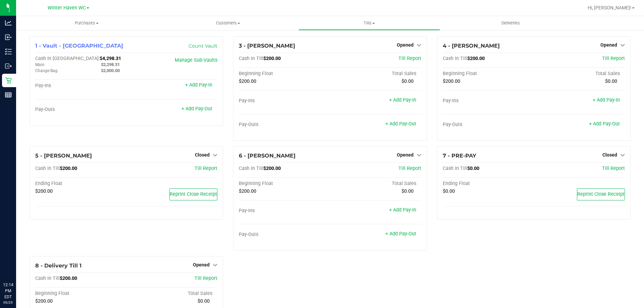 This screenshot has height=308, width=644. I want to click on a: Count Vault, so click(203, 46).